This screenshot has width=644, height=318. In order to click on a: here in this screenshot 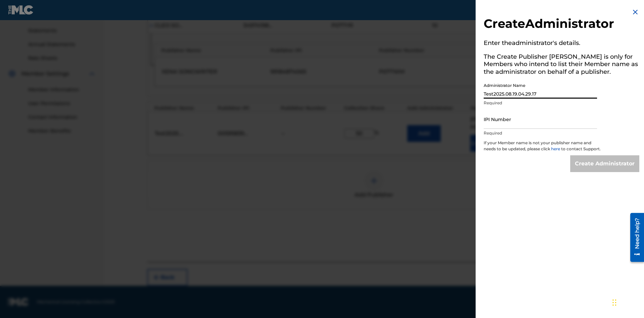, I will do `click(556, 149)`.